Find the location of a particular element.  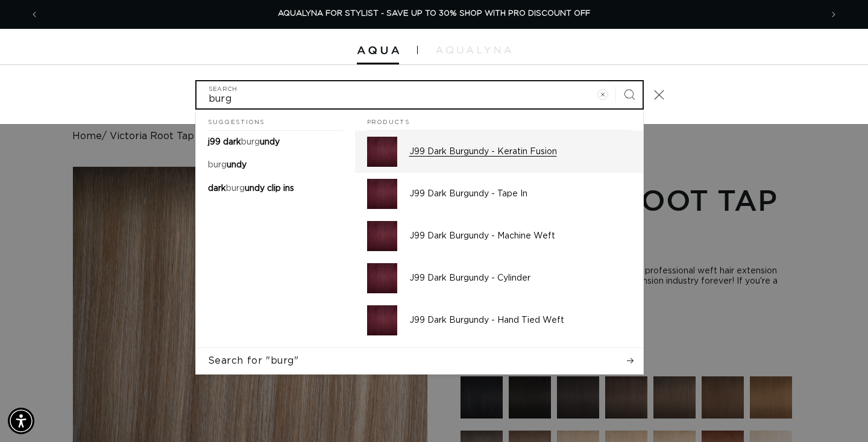

p: j99 dark burgundy is located at coordinates (243, 142).